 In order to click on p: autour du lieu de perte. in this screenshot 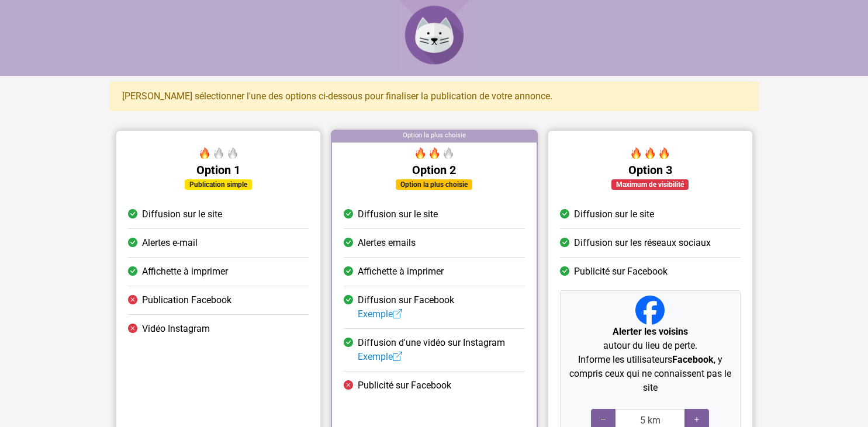, I will do `click(649, 339)`.